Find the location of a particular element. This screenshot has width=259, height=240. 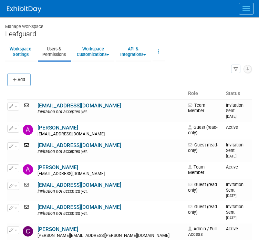

div: Manage Workspace is located at coordinates (130, 23).